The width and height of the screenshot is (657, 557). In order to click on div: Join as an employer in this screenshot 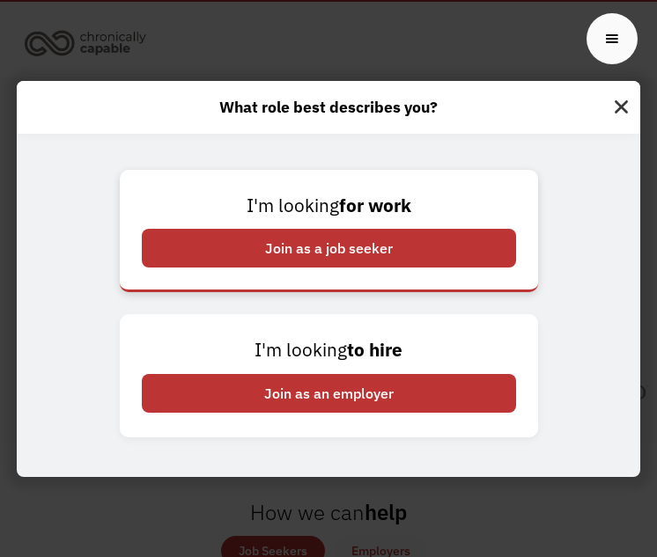, I will do `click(328, 394)`.